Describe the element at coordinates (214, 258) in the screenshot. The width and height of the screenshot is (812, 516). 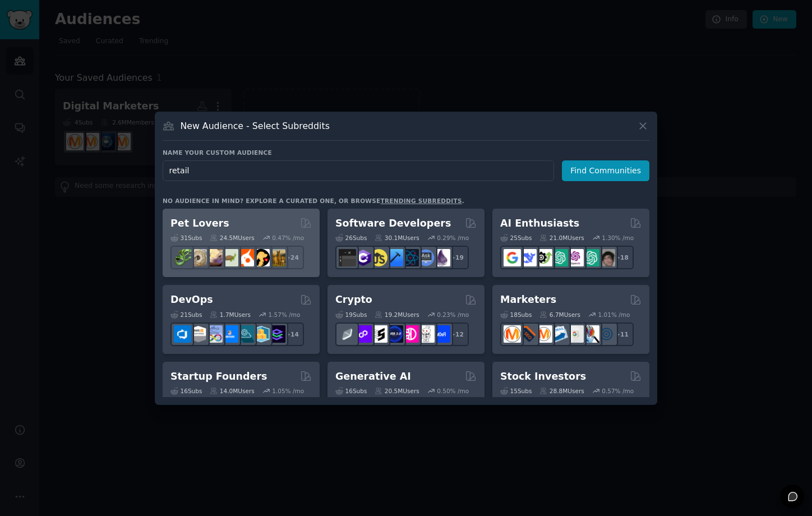
I see `img: leopardgeckos` at that location.